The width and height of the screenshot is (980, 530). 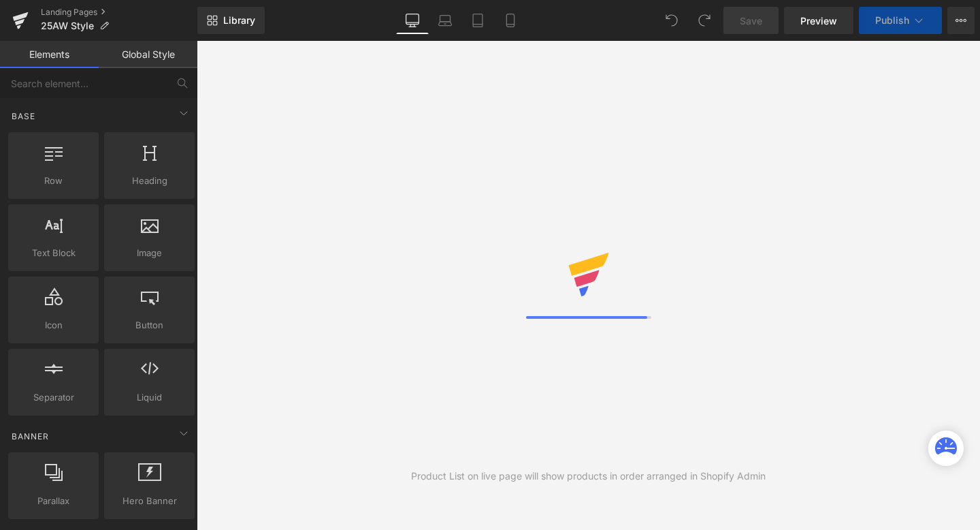 What do you see at coordinates (23, 116) in the screenshot?
I see `span: Base` at bounding box center [23, 116].